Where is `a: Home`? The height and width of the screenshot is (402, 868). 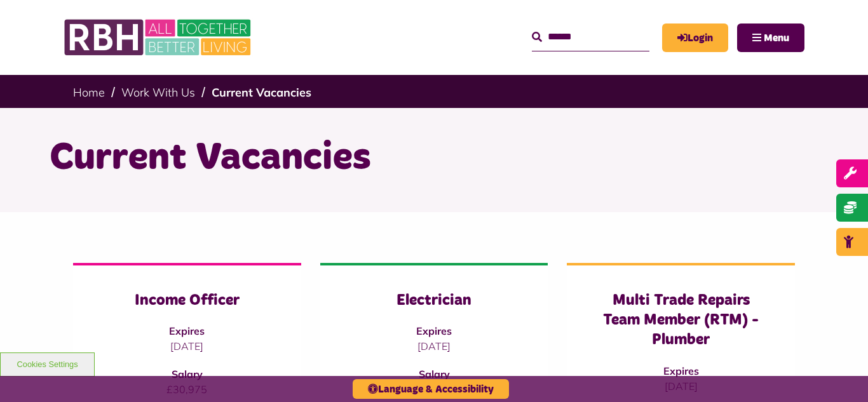 a: Home is located at coordinates (89, 92).